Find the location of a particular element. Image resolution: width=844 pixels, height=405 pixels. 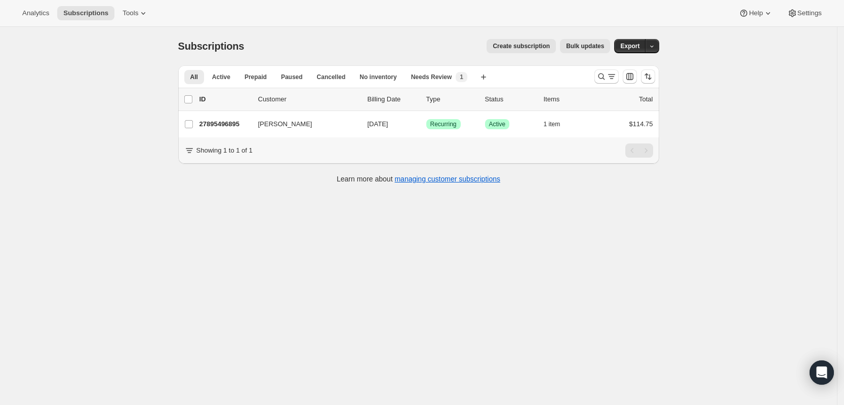

div: Items is located at coordinates (569, 99).